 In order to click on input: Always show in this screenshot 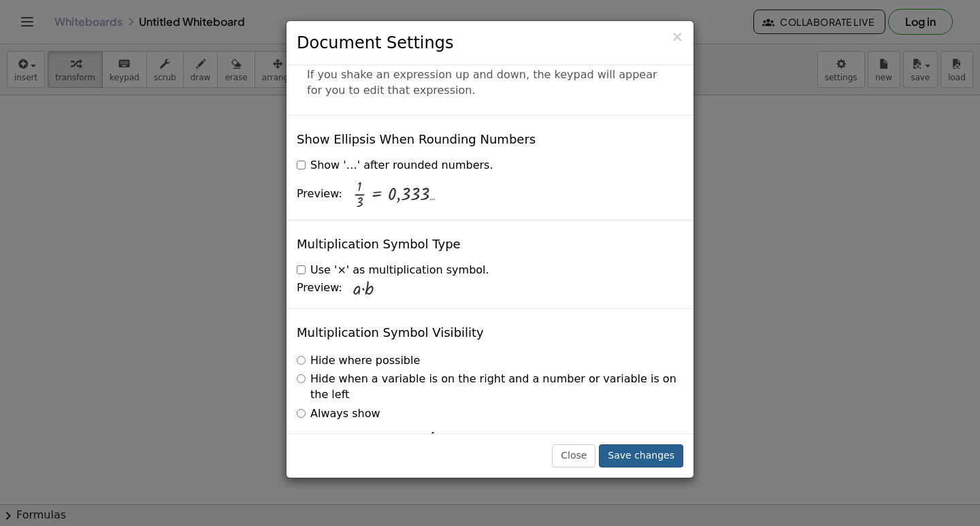, I will do `click(301, 413)`.